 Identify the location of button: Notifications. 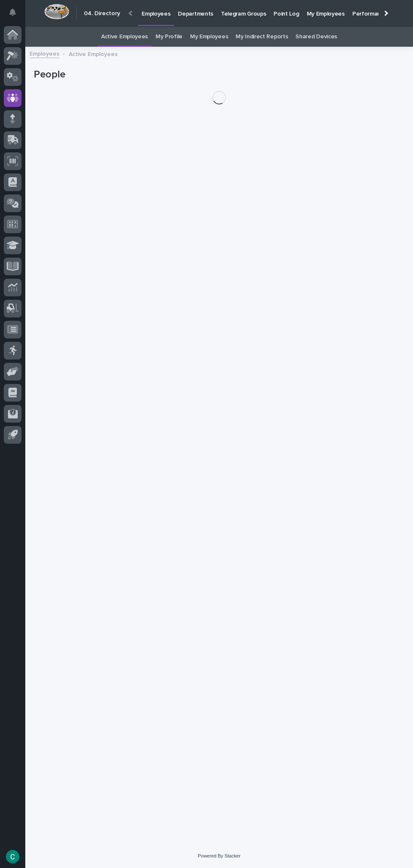
(12, 12).